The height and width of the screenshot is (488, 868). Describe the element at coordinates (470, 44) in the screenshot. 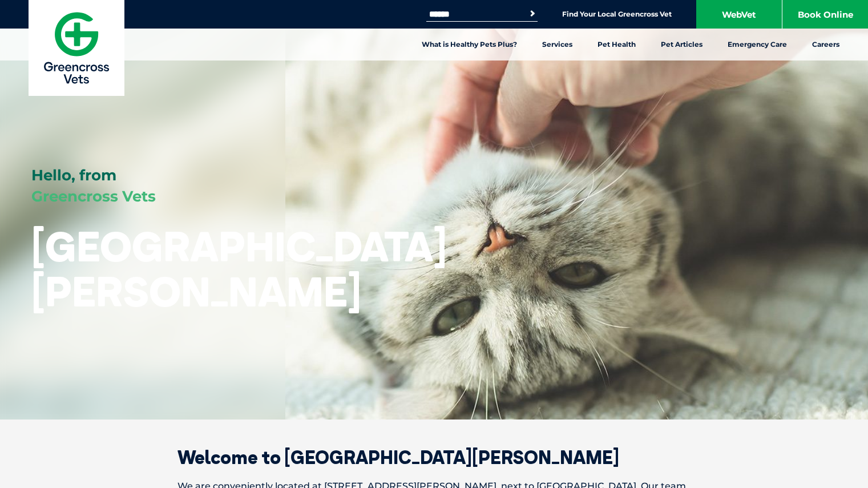

I see `a: What is Healthy Pets Plus?` at that location.